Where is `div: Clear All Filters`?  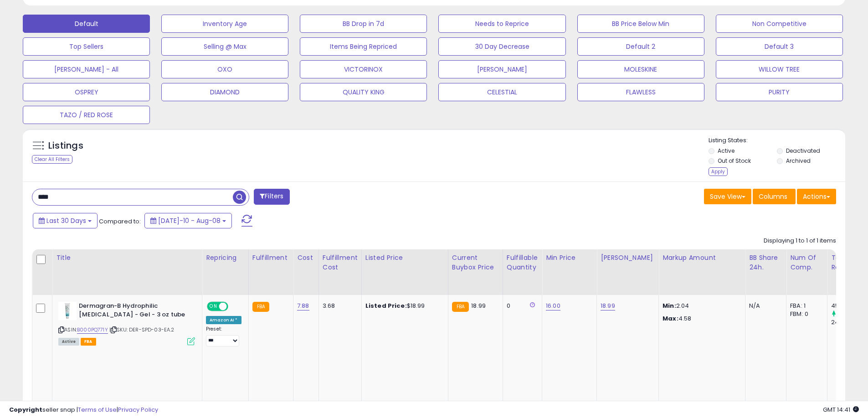 div: Clear All Filters is located at coordinates (52, 159).